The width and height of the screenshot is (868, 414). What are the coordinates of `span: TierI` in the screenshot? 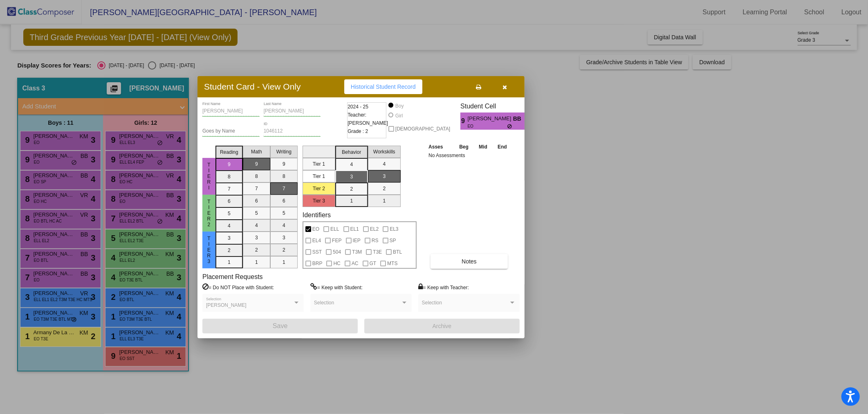 It's located at (209, 177).